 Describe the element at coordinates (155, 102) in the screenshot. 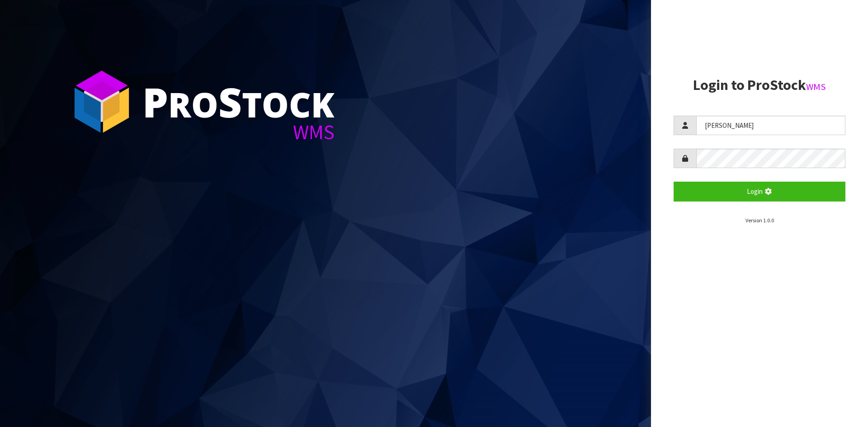

I see `span: P` at that location.